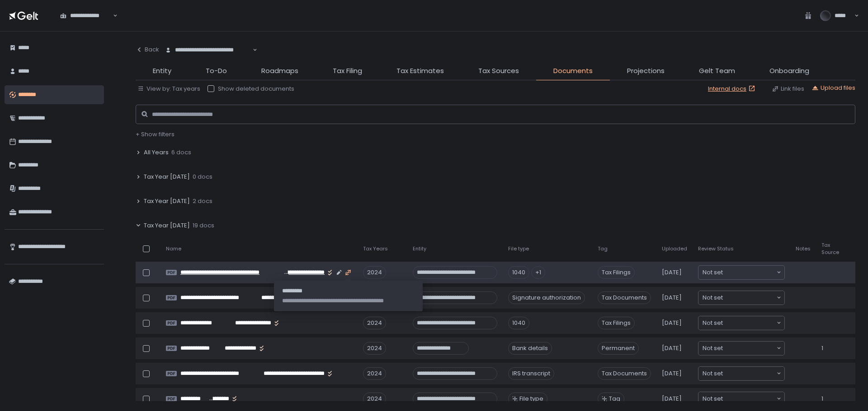  I want to click on span: 2 docs, so click(202, 202).